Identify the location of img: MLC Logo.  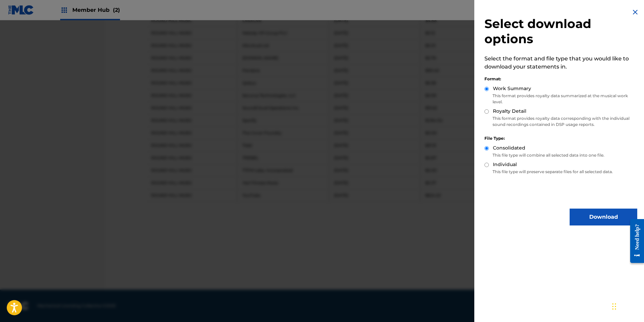
(21, 10).